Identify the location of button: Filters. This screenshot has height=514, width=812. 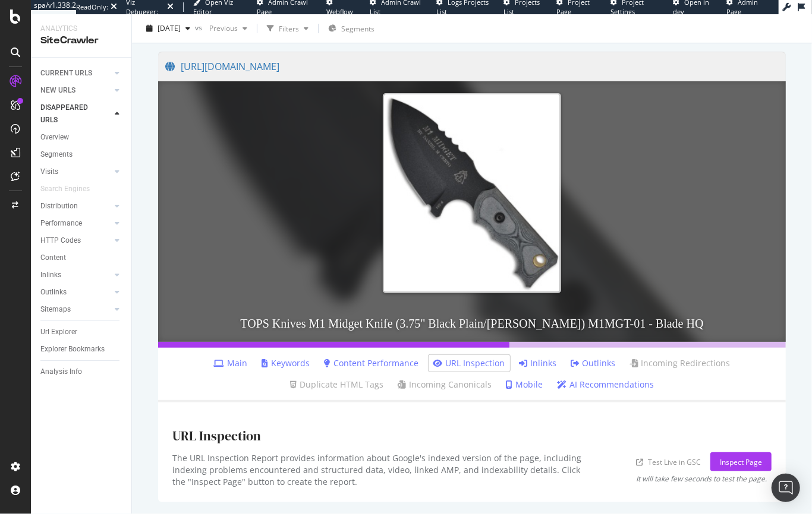
(288, 28).